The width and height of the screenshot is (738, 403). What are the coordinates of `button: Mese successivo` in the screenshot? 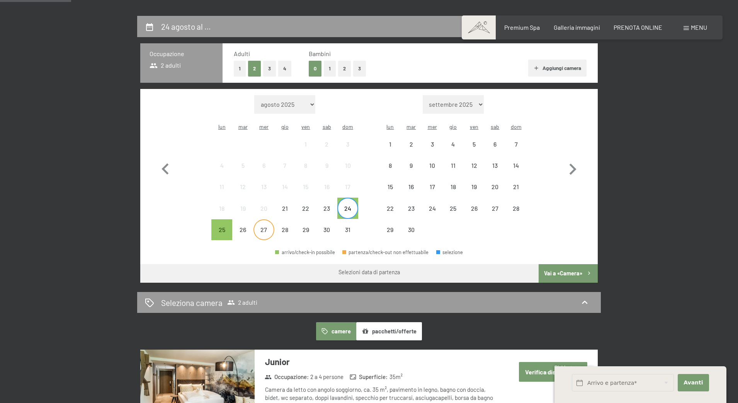 It's located at (573, 168).